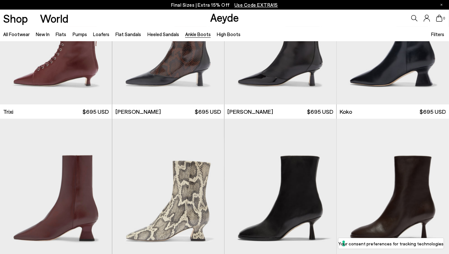 This screenshot has width=449, height=254. I want to click on a: Flats, so click(61, 34).